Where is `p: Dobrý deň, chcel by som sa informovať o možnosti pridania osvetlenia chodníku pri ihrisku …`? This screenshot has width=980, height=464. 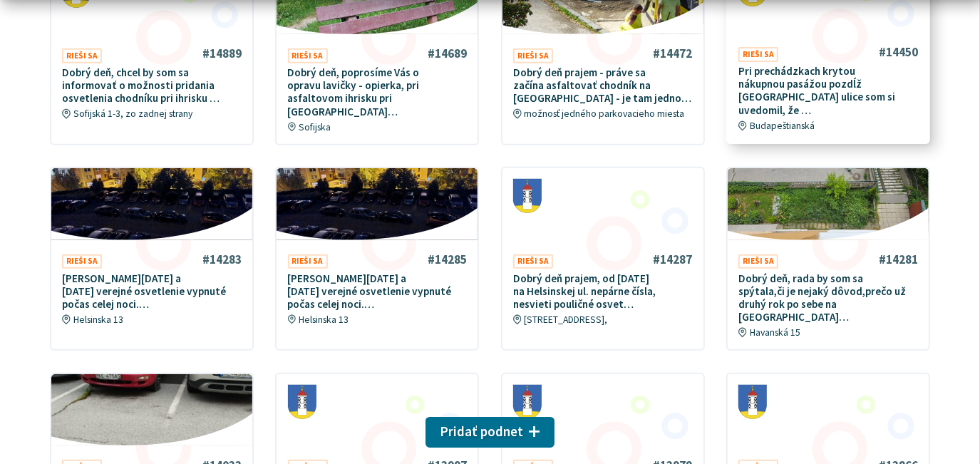
p: Dobrý deň, chcel by som sa informovať o možnosti pridania osvetlenia chodníku pri ihrisku … is located at coordinates (152, 86).